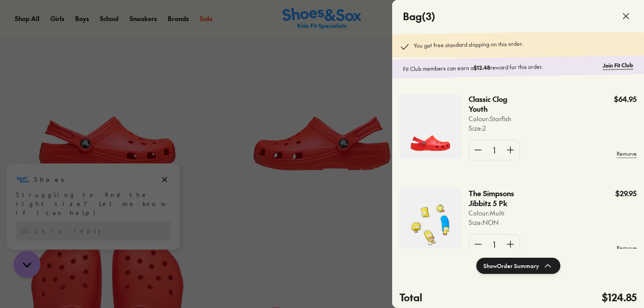 The image size is (644, 308). What do you see at coordinates (619, 297) in the screenshot?
I see `h4: $124.85` at bounding box center [619, 297].